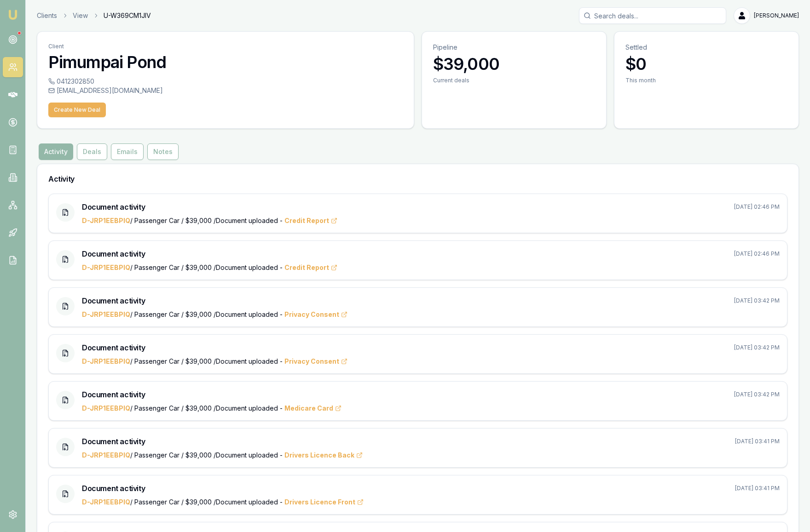  What do you see at coordinates (514, 47) in the screenshot?
I see `p: Pipeline` at bounding box center [514, 47].